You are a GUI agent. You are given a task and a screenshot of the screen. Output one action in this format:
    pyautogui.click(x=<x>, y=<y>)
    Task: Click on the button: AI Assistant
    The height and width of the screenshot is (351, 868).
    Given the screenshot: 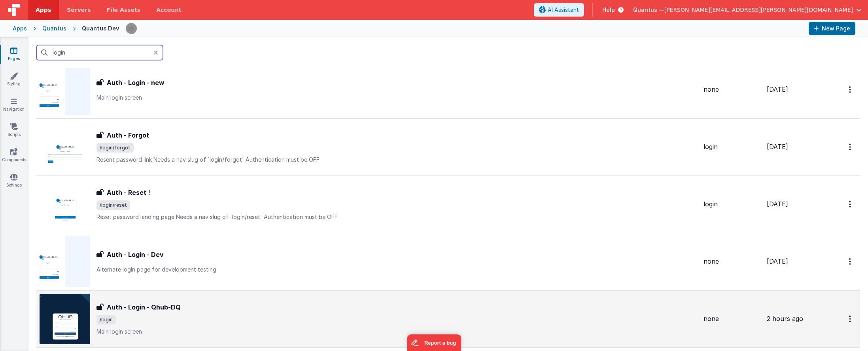 What is the action you would take?
    pyautogui.click(x=559, y=10)
    